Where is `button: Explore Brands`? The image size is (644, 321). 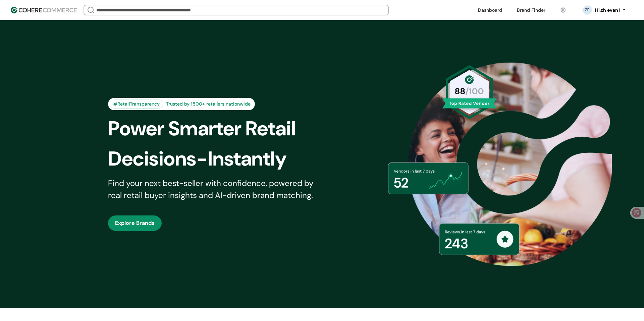
button: Explore Brands is located at coordinates (134, 223).